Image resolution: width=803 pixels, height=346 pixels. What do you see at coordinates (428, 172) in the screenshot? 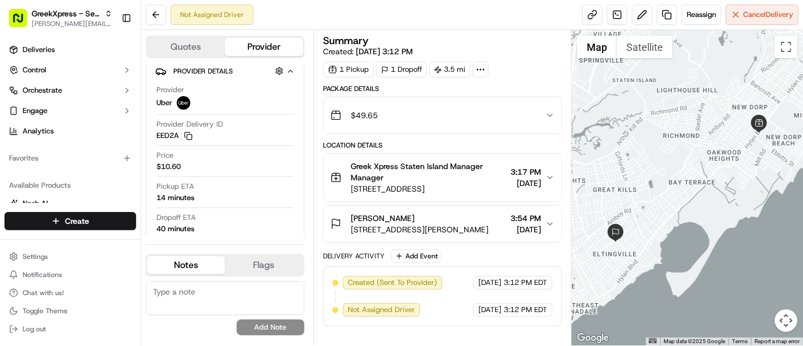
I see `span: Greek Xpress Staten Island Manager Manager` at bounding box center [428, 172].